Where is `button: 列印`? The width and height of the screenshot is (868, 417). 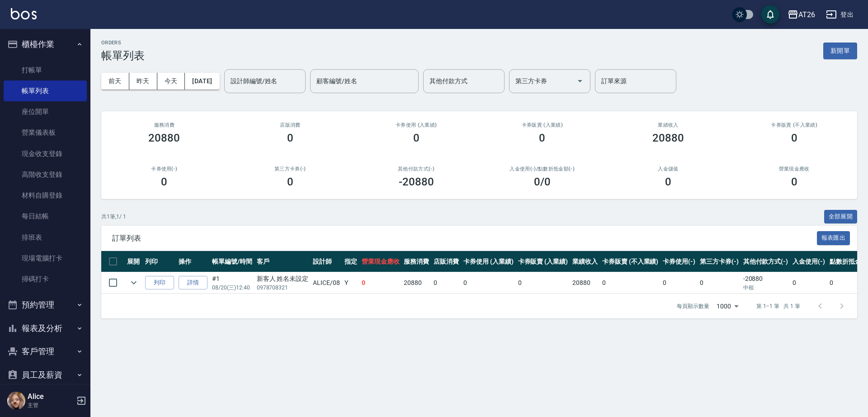
button: 列印 is located at coordinates (160, 282).